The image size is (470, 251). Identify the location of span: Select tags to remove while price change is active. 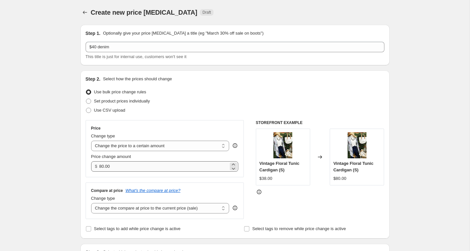
(299, 228).